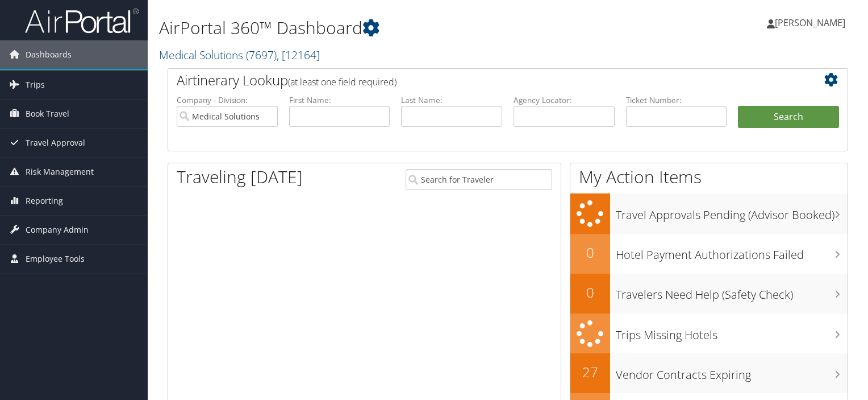  What do you see at coordinates (709, 254) in the screenshot?
I see `a: 0Hotel Payment Authorizations Failed` at bounding box center [709, 254].